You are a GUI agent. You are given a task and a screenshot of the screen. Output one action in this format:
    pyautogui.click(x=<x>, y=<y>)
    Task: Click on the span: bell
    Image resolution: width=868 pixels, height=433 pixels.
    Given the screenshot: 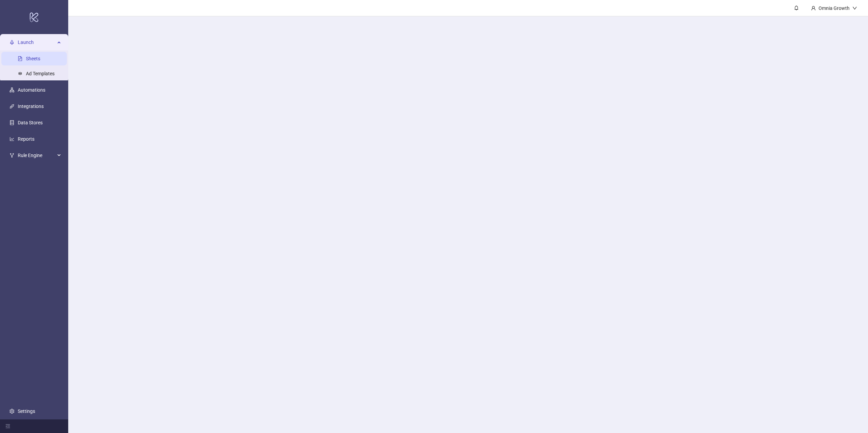 What is the action you would take?
    pyautogui.click(x=796, y=8)
    